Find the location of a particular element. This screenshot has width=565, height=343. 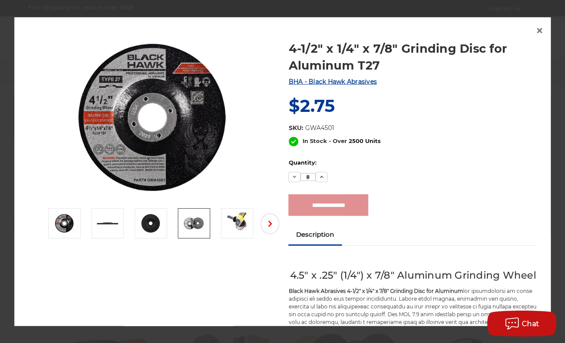

span: - Over is located at coordinates (338, 141).